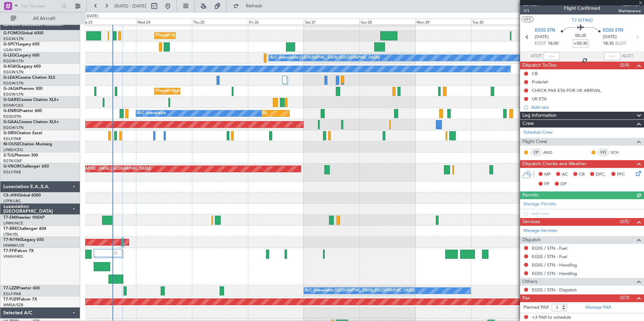 This screenshot has width=644, height=321. Describe the element at coordinates (12, 167) in the screenshot. I see `span: G-VNOR` at that location.